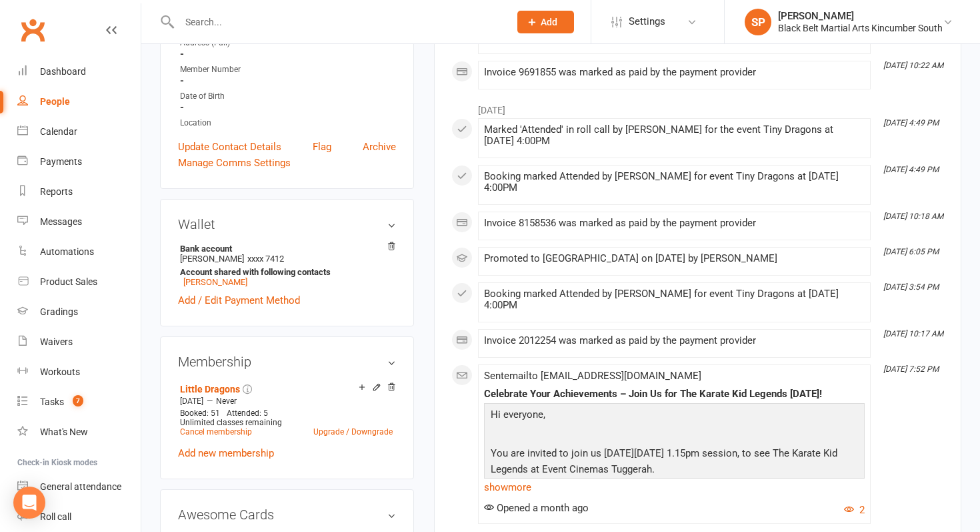 Image resolution: width=980 pixels, height=532 pixels. I want to click on a: show more, so click(674, 487).